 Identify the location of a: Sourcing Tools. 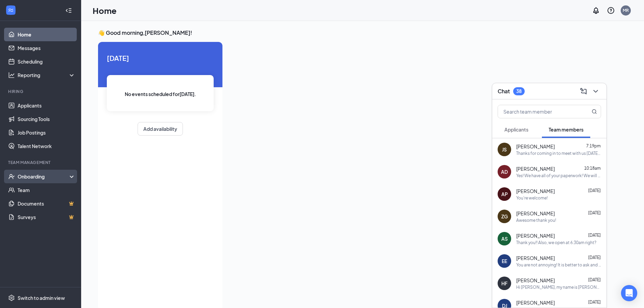
(46, 119).